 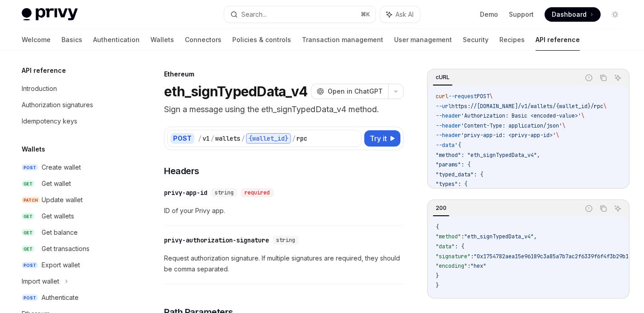 I want to click on span: "types": {, so click(x=452, y=184).